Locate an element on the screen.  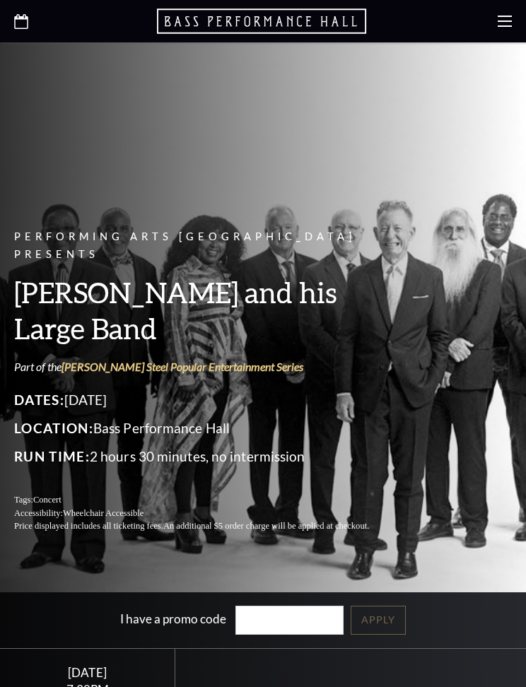
span: Location: is located at coordinates (54, 428).